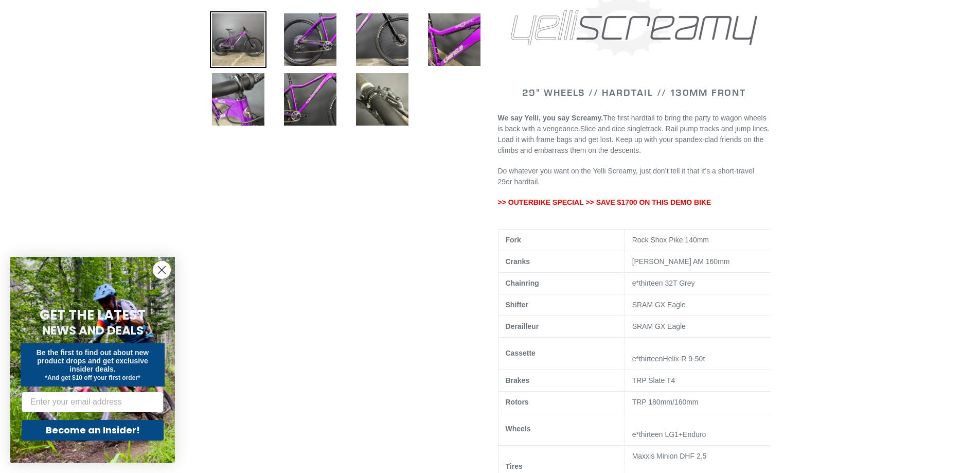 Image resolution: width=980 pixels, height=473 pixels. What do you see at coordinates (514, 466) in the screenshot?
I see `b: Tires` at bounding box center [514, 466].